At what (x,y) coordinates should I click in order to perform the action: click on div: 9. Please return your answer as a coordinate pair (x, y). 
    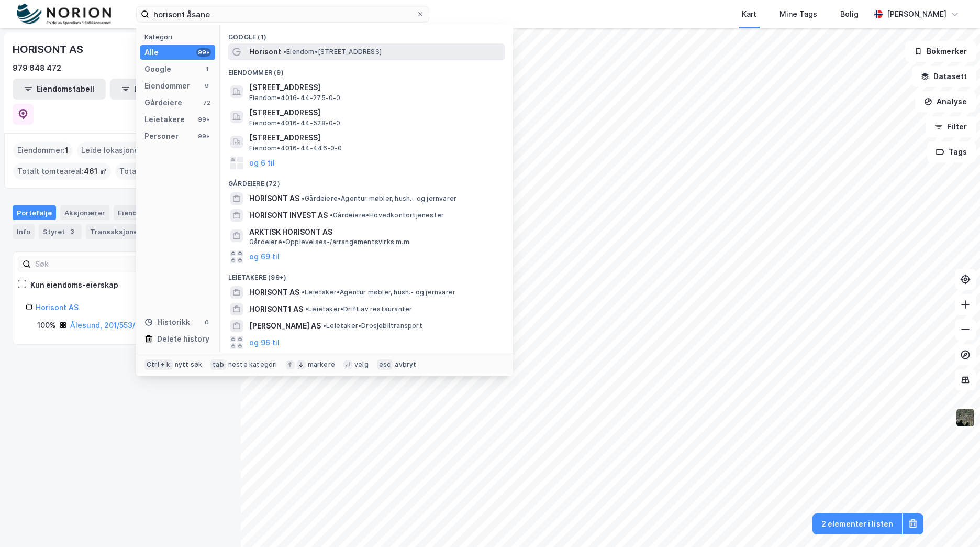
    Looking at the image, I should click on (207, 86).